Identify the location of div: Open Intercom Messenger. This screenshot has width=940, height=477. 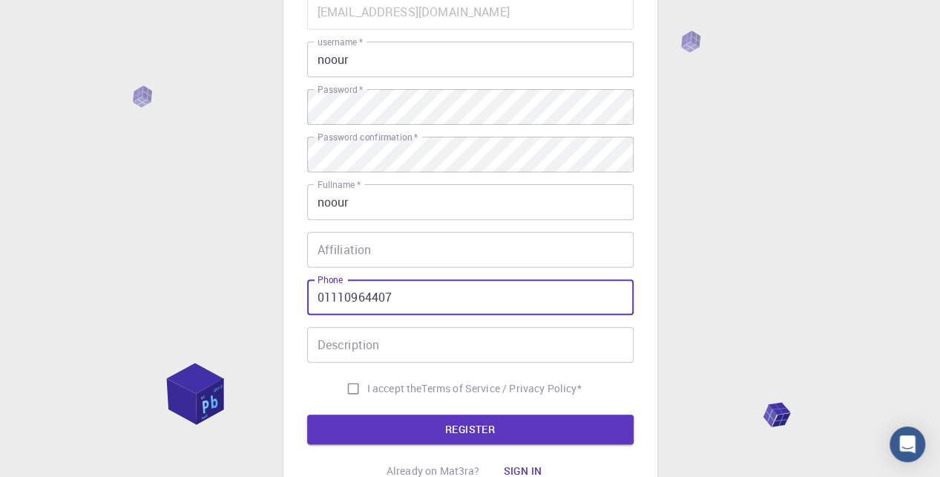
(908, 444).